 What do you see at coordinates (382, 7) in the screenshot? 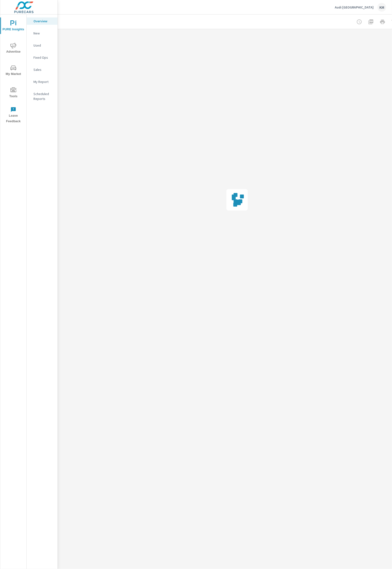
I see `div: KM` at bounding box center [382, 7].